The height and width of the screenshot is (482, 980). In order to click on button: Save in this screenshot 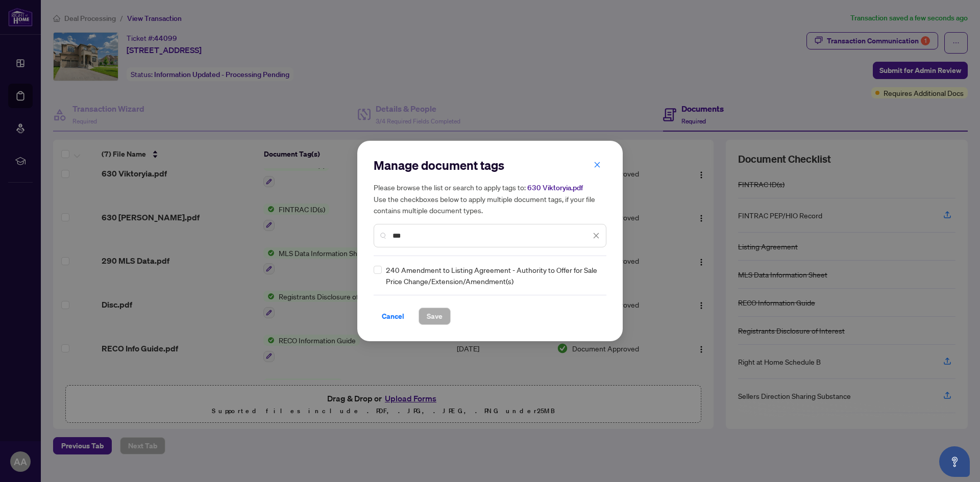, I will do `click(434, 316)`.